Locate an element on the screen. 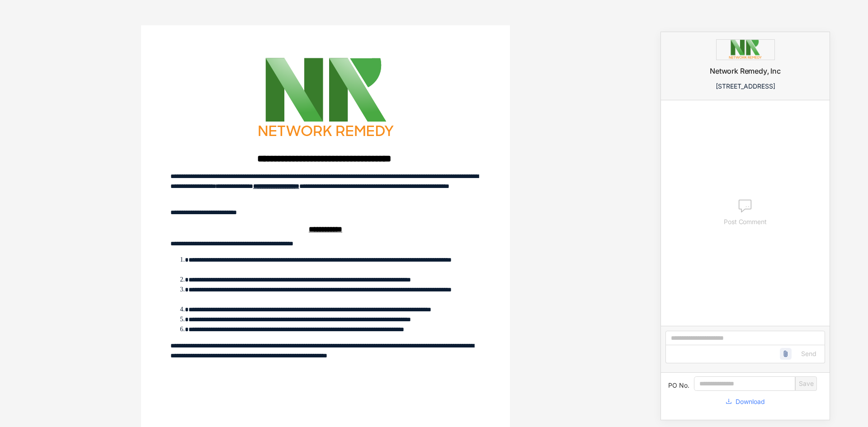 Image resolution: width=868 pixels, height=427 pixels. button: Save is located at coordinates (806, 384).